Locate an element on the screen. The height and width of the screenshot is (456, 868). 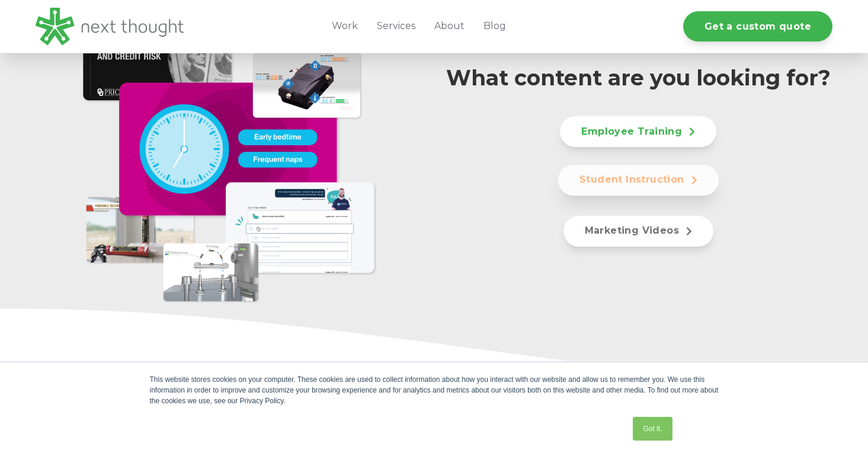
a: Student Instruction is located at coordinates (638, 180).